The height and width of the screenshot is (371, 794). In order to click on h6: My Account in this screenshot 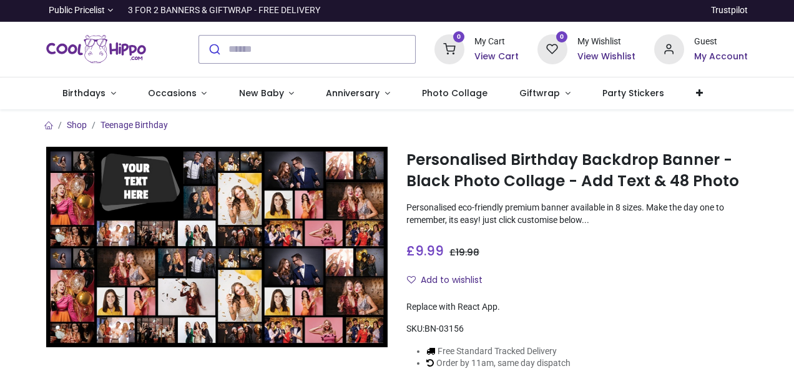, I will do `click(721, 57)`.